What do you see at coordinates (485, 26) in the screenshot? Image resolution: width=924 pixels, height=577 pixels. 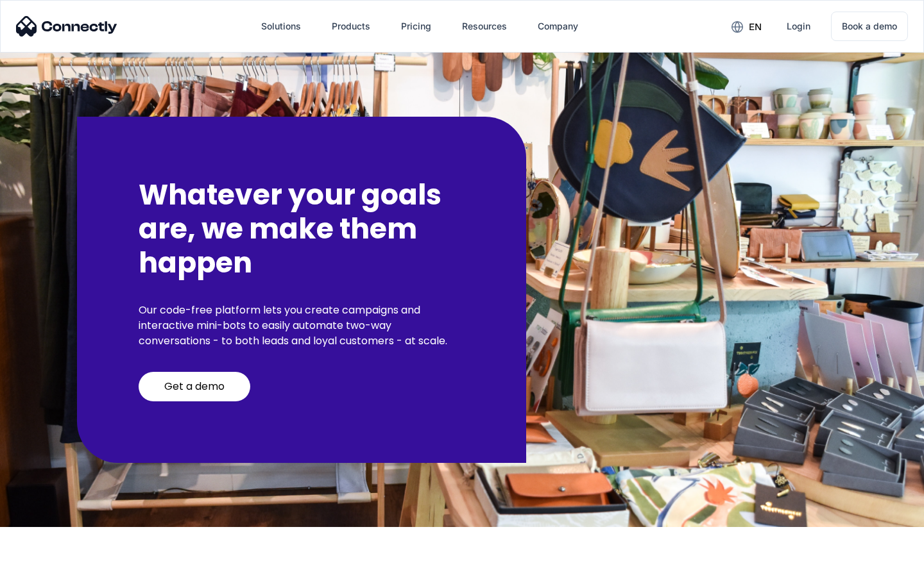 I see `div: Resources` at bounding box center [485, 26].